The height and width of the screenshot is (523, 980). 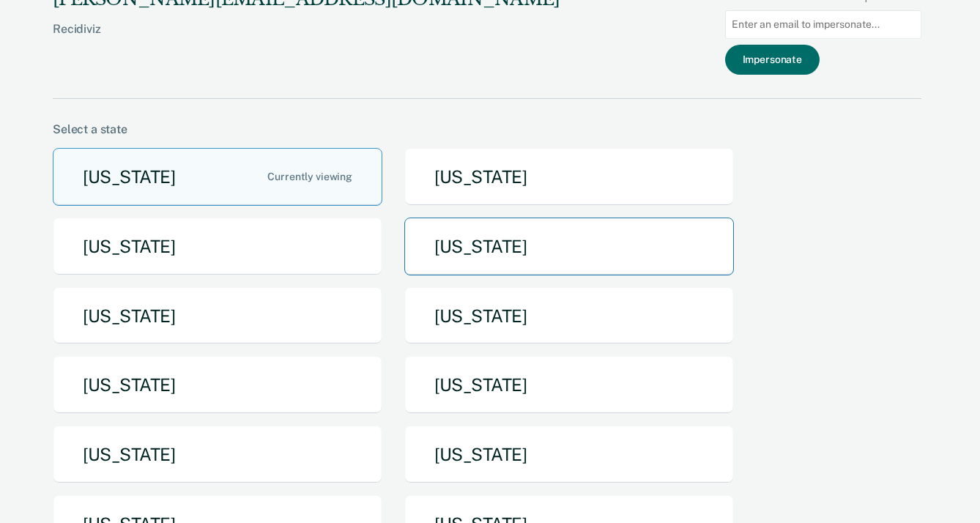 I want to click on div: Select a state, so click(x=487, y=129).